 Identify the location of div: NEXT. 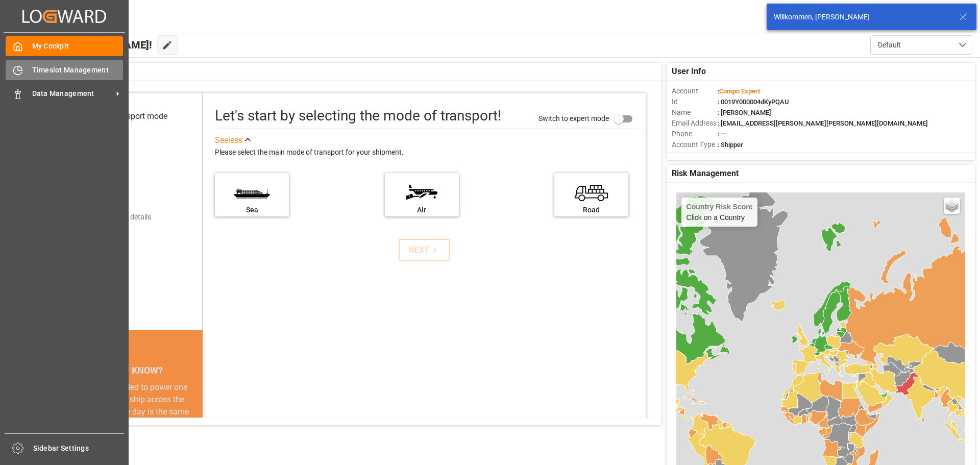
(424, 251).